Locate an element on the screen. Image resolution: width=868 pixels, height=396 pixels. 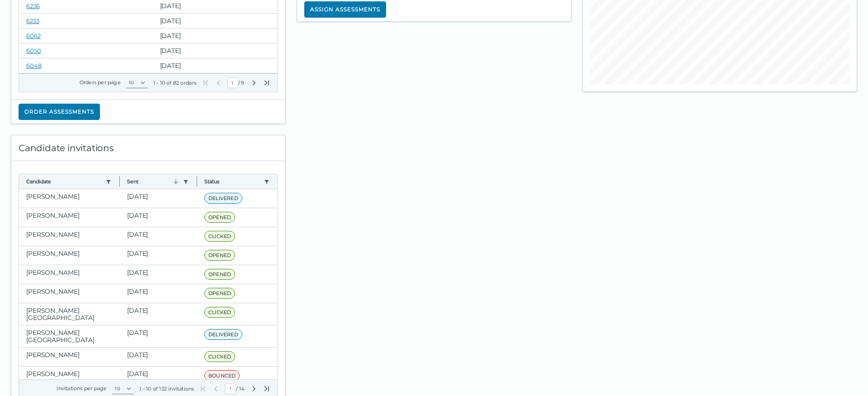
div: Candidate invitations is located at coordinates (148, 148).